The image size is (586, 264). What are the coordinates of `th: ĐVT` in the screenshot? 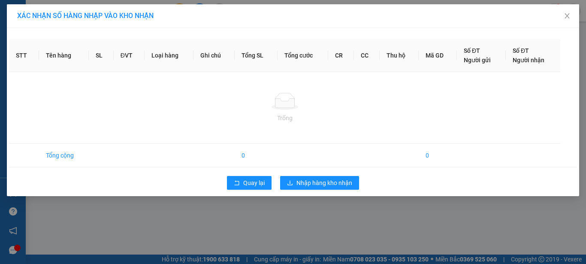 It's located at (129, 55).